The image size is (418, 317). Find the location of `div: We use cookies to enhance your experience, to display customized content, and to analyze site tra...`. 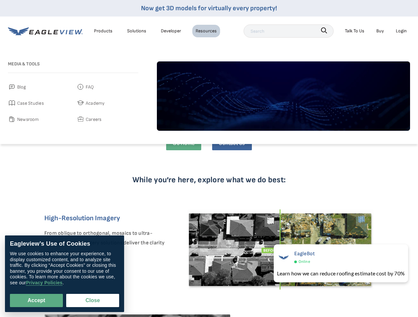

div: We use cookies to enhance your experience, to display customized content, and to analyze site tra... is located at coordinates (64, 268).